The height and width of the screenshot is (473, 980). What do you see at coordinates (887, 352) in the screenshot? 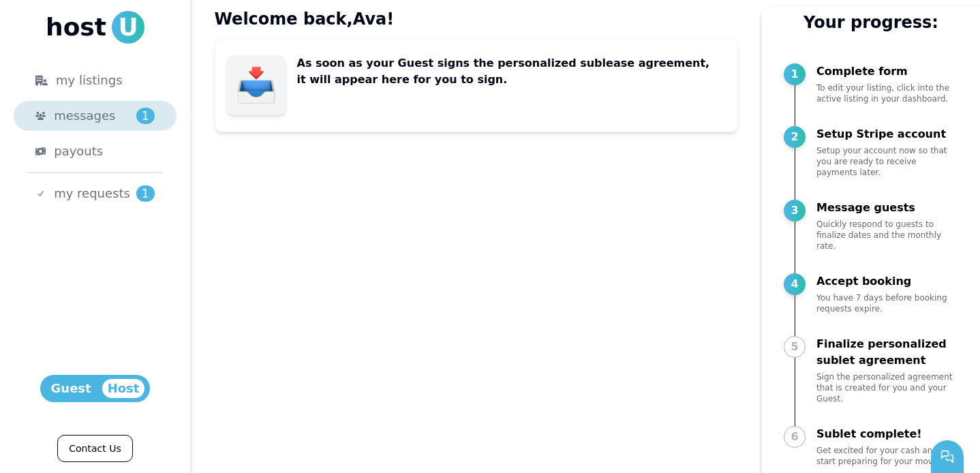
I see `p: Finalize personalized sublet agreement` at bounding box center [887, 352].